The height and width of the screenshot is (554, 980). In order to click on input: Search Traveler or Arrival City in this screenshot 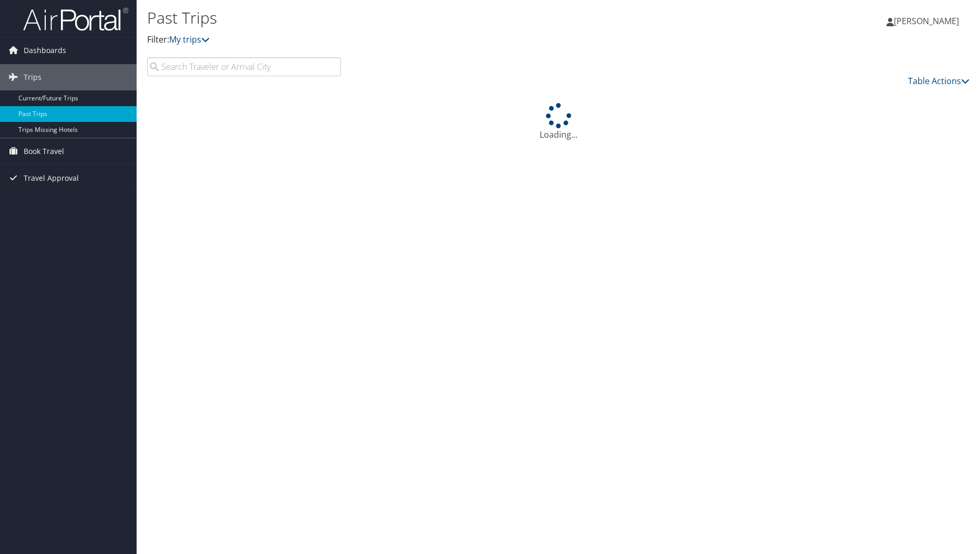, I will do `click(244, 67)`.